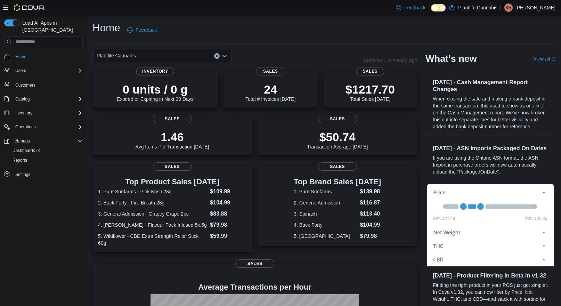 The width and height of the screenshot is (561, 306). Describe the element at coordinates (21, 57) in the screenshot. I see `a: Home` at that location.